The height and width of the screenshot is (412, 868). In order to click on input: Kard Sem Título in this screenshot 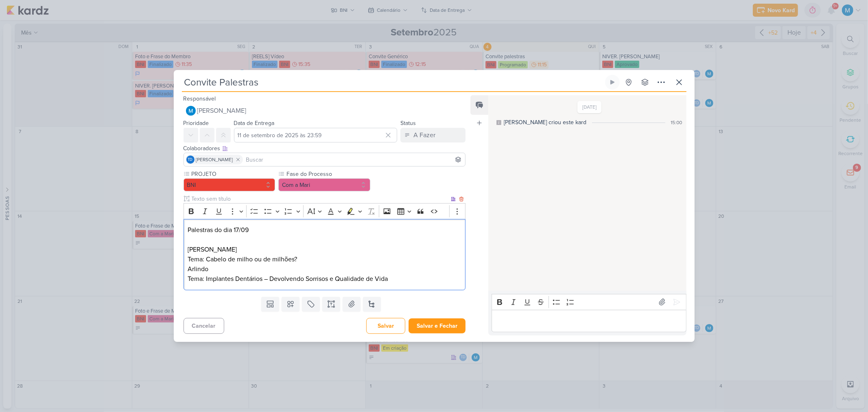, I will do `click(393, 82)`.